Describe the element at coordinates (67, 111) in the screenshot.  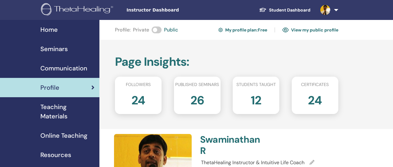
I see `span: Teaching Materials` at that location.